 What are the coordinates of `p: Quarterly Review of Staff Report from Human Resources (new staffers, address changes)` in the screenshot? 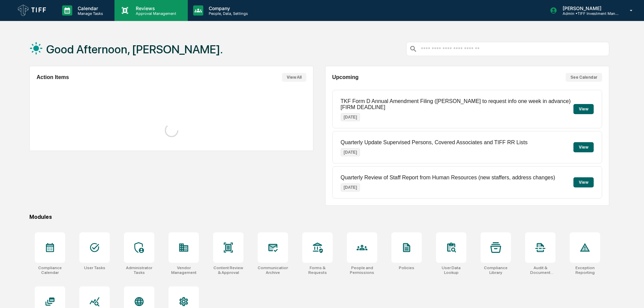 It's located at (447, 178).